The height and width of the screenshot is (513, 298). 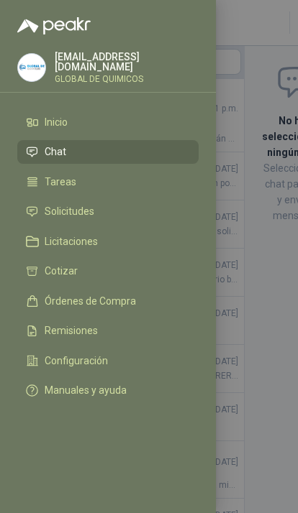 I want to click on span: Órdenes de Compra, so click(x=90, y=301).